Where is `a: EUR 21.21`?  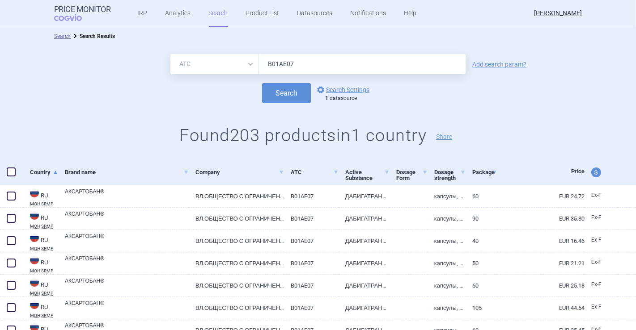
a: EUR 21.21 is located at coordinates (541, 263).